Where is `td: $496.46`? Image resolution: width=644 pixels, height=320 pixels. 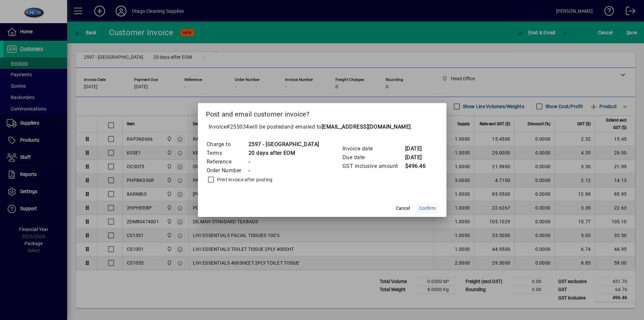
td: $496.46 is located at coordinates (418, 166).